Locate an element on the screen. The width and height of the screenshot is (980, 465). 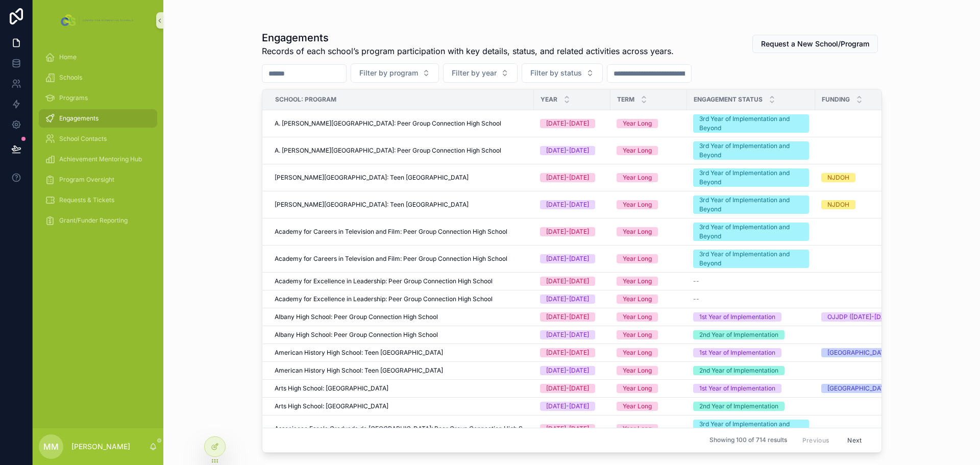
img: App logo is located at coordinates (98, 21).